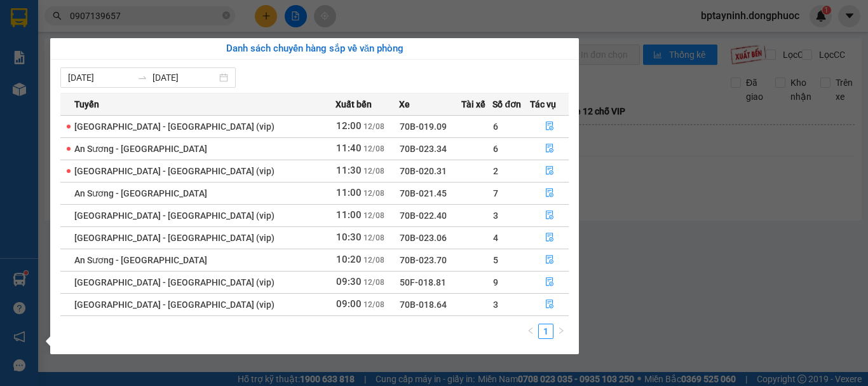 The image size is (868, 386). Describe the element at coordinates (349, 237) in the screenshot. I see `span: 10:30` at that location.